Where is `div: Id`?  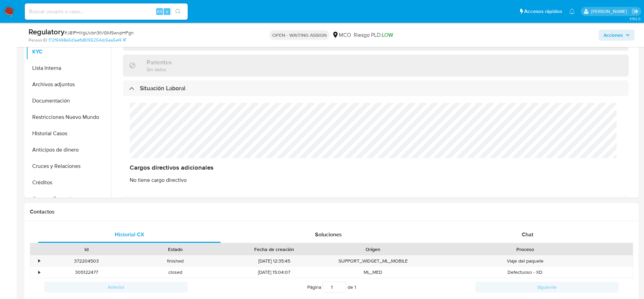 div: Id is located at coordinates (87, 249).